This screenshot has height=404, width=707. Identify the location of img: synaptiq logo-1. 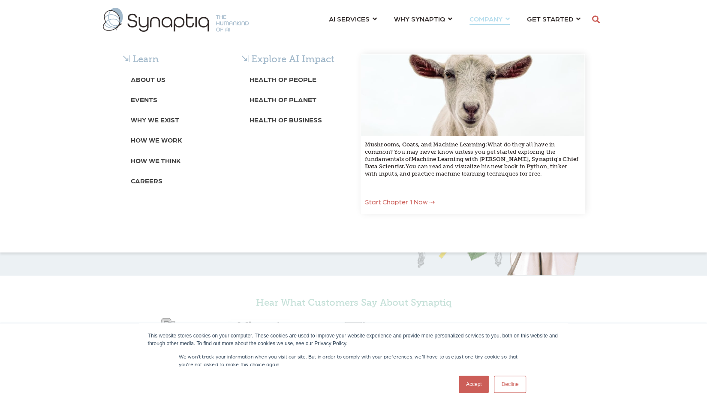
(176, 20).